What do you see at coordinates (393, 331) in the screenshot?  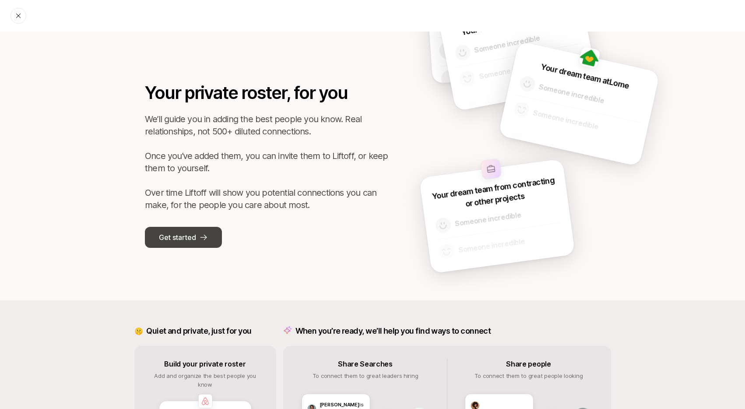 I see `p: When you’re ready, we’ll help you find ways to connect` at bounding box center [393, 331].